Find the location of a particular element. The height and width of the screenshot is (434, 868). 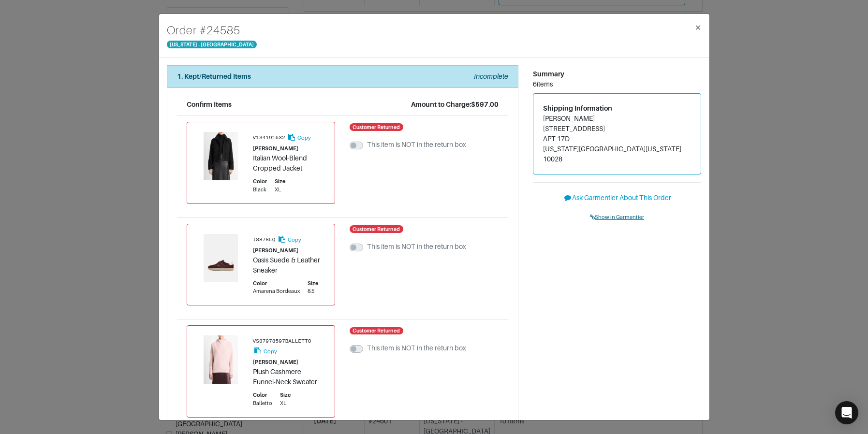

strong: 1. Kept/Returned Items is located at coordinates (213, 76).